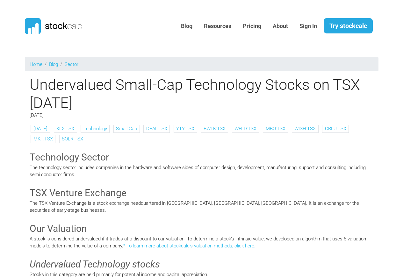  I want to click on a: CBLU:TSX, so click(336, 129).